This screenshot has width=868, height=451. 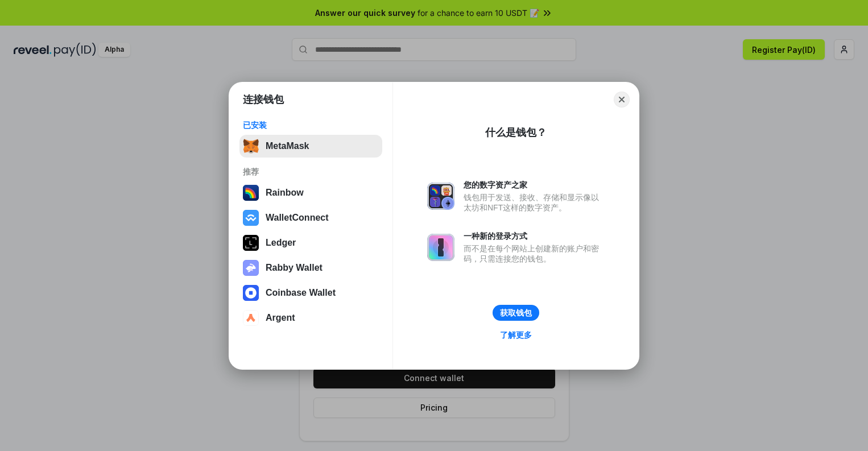 I want to click on button: 获取钱包, so click(x=516, y=313).